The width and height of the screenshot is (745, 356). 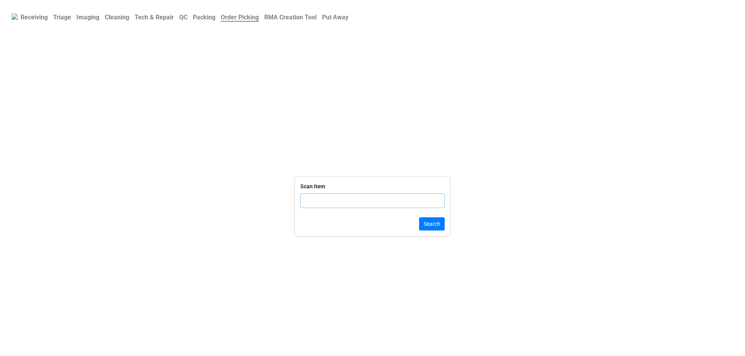 I want to click on a: Order Picking, so click(x=240, y=17).